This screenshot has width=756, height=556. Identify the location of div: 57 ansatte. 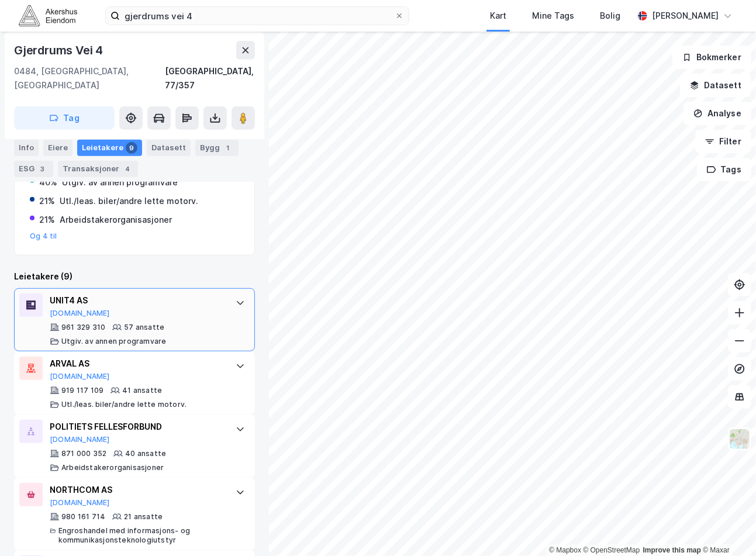
(144, 327).